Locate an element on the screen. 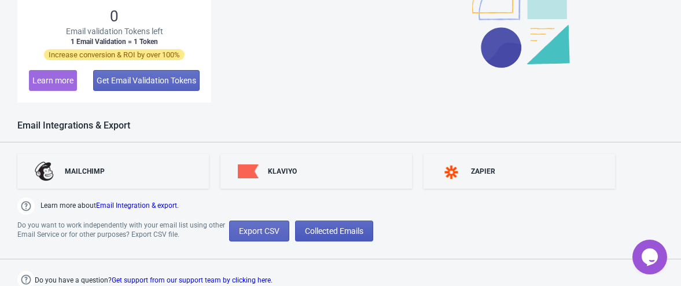 This screenshot has width=681, height=286. img: klaviyo.png is located at coordinates (248, 171).